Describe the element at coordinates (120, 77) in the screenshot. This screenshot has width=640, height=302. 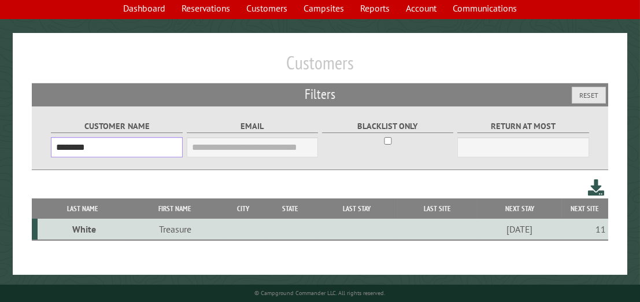
I see `img: tab_keywords_by_traffic_grey.svg` at that location.